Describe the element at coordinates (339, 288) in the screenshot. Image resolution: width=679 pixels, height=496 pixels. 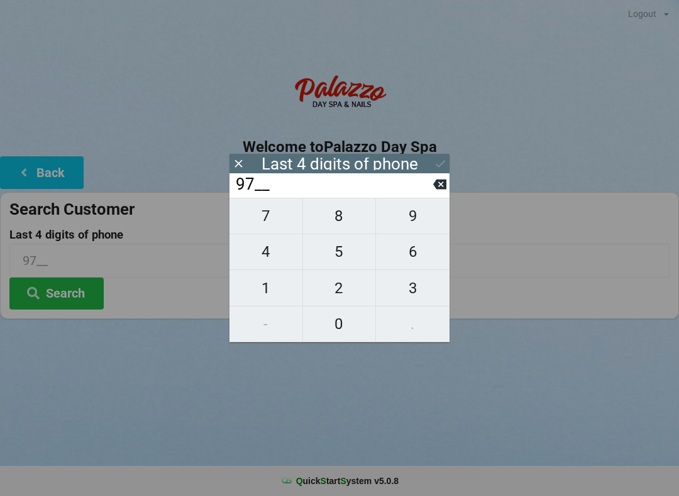
I see `button: 2` at that location.